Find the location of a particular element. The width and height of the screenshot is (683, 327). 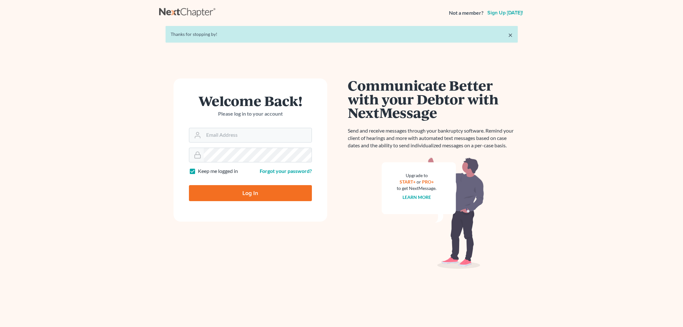

h1: Communicate Better with your Debtor with NextMessage is located at coordinates (433, 99).